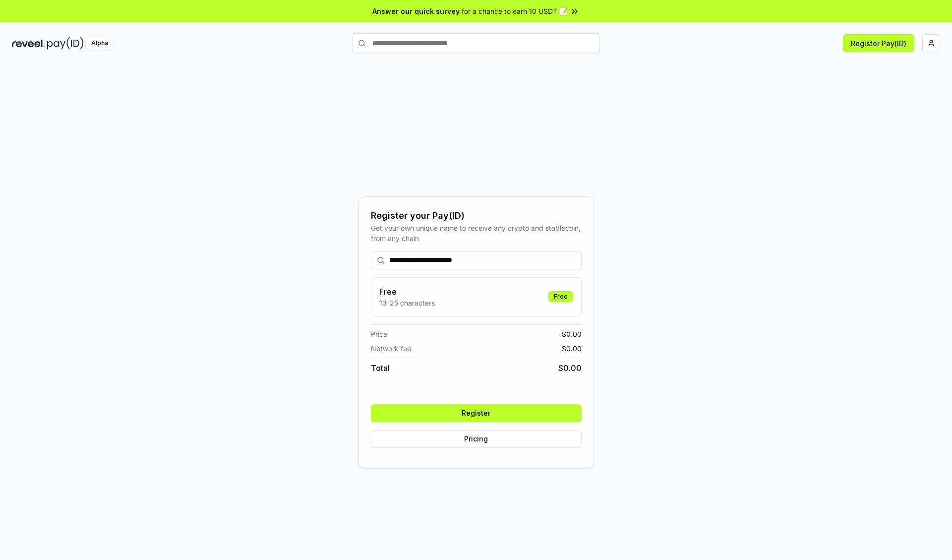  I want to click on span: for a chance to earn 10 USDT 📝, so click(514, 11).